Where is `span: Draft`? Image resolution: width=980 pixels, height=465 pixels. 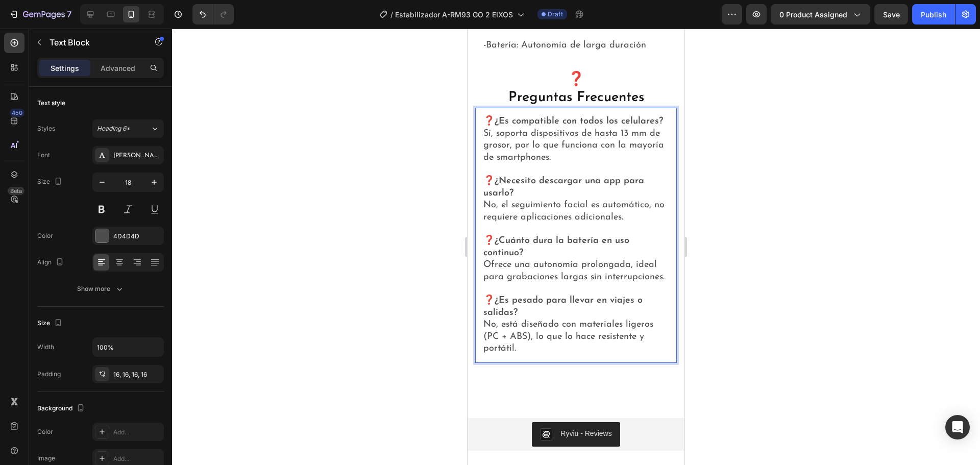
span: Draft is located at coordinates (555, 14).